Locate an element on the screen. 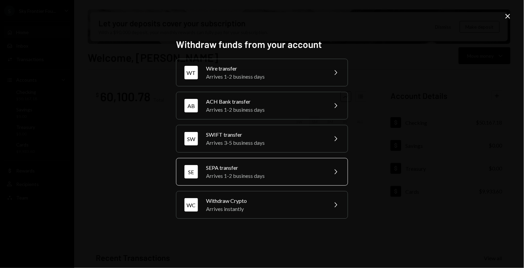  div: SEPA transfer is located at coordinates (265, 168).